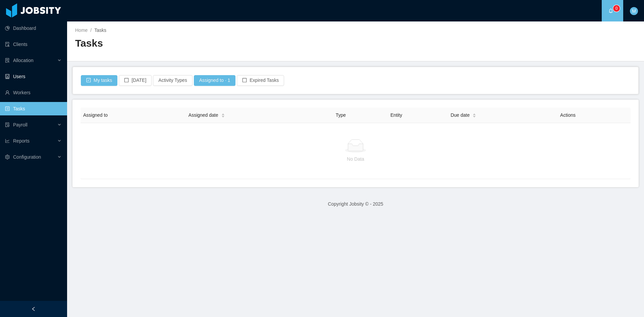 This screenshot has height=317, width=644. I want to click on a: icon: userWorkers, so click(33, 93).